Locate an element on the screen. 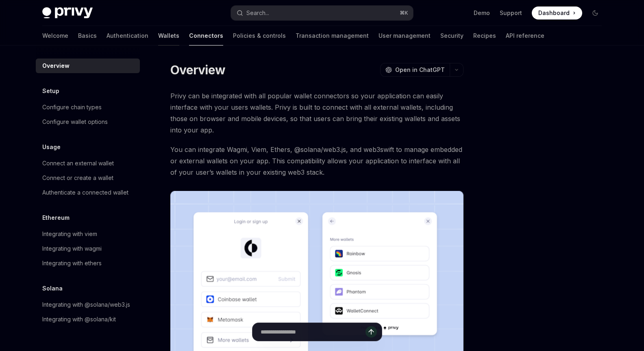 Image resolution: width=644 pixels, height=351 pixels. h5: Setup is located at coordinates (51, 91).